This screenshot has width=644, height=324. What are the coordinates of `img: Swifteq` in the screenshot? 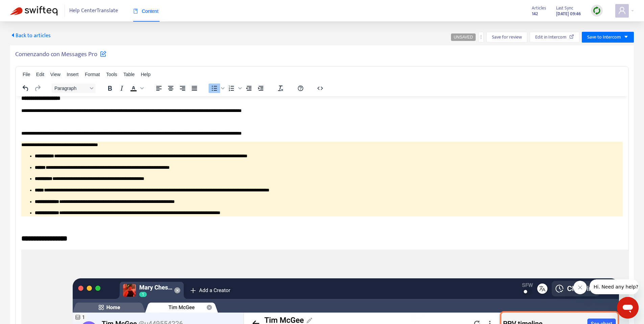 It's located at (34, 11).